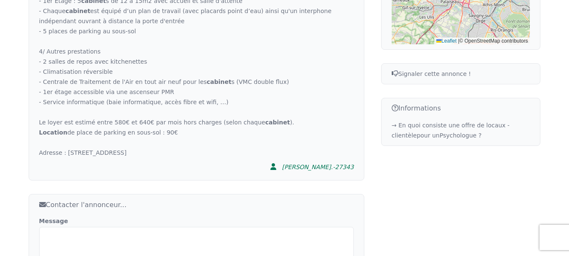 Image resolution: width=569 pixels, height=256 pixels. What do you see at coordinates (196, 204) in the screenshot?
I see `h3: Contacter l'annonceur...` at bounding box center [196, 204].